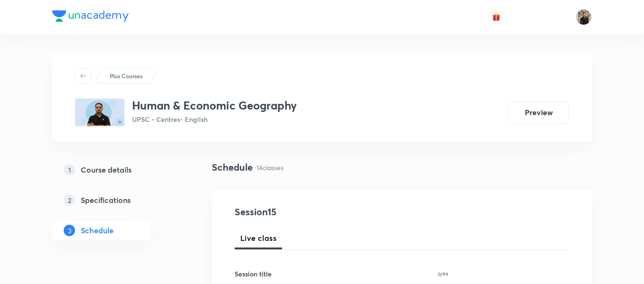  I want to click on img: avatar, so click(496, 17).